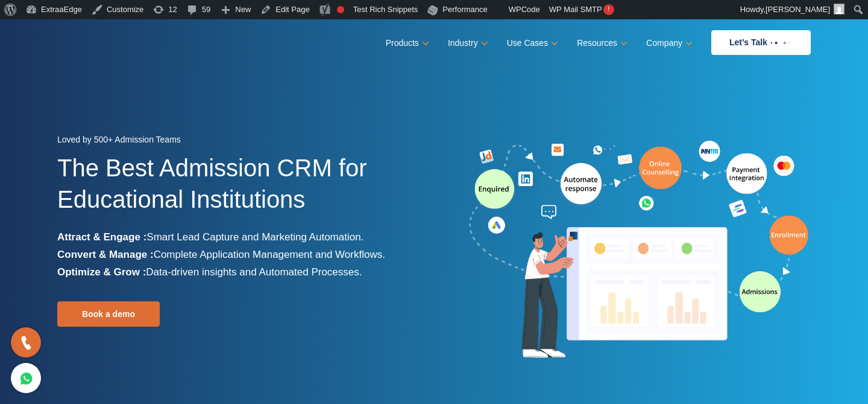  Describe the element at coordinates (241, 190) in the screenshot. I see `h1: The Best Admission CRM for Educational Institutions` at that location.